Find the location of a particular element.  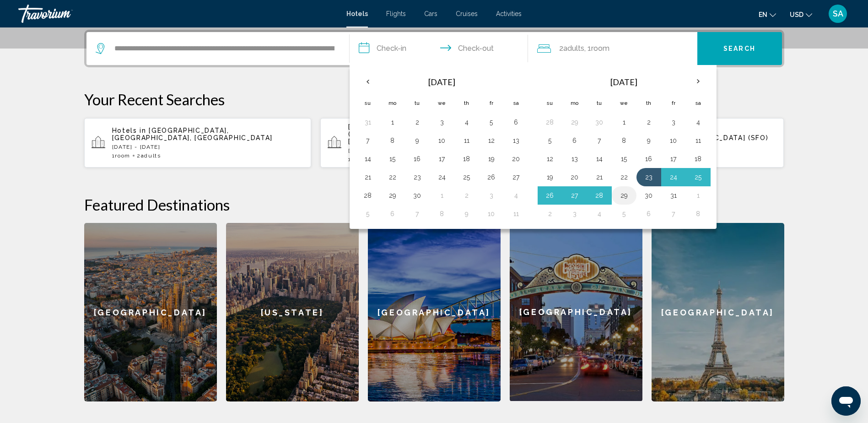

span: Search is located at coordinates (739, 49).